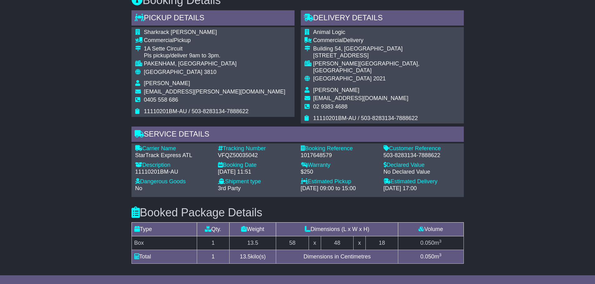  I want to click on div: StarTrack Express ATL, so click(173, 156).